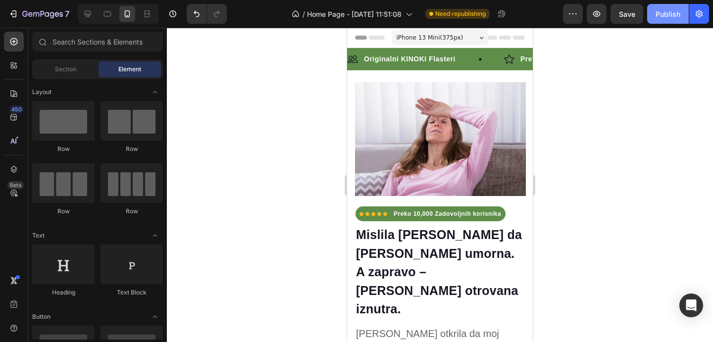 This screenshot has height=342, width=713. I want to click on input: Search Sections & Elements, so click(97, 42).